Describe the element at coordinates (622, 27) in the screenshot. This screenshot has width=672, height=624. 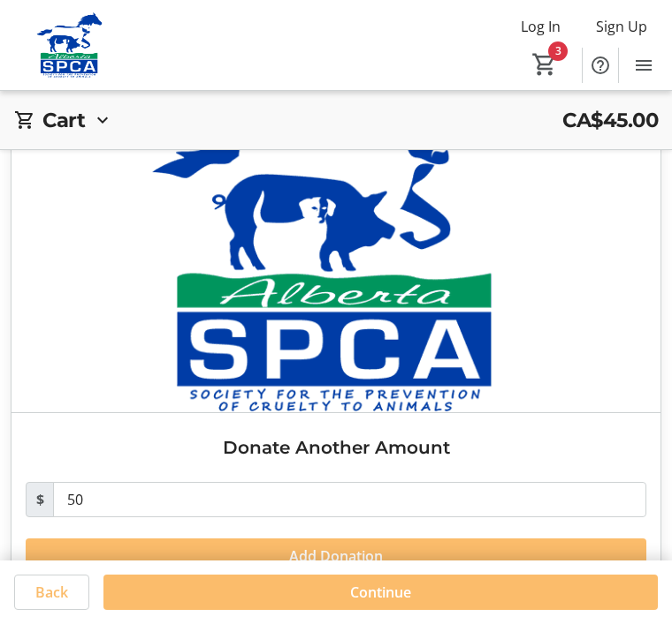
I see `button: Sign Up` at that location.